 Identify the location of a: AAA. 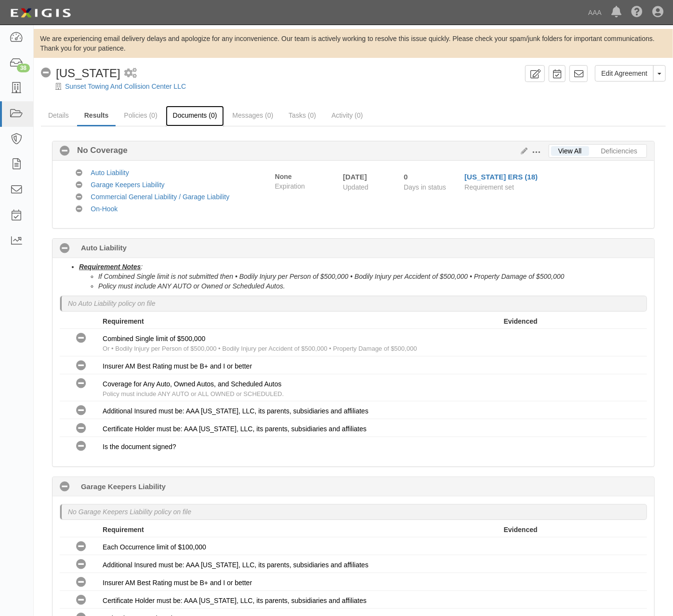
(595, 13).